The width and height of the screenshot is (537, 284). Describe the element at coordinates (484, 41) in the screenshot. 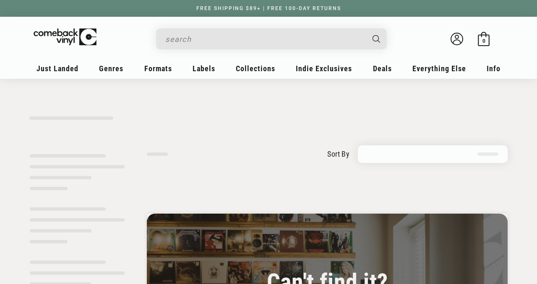

I see `span: 0` at that location.